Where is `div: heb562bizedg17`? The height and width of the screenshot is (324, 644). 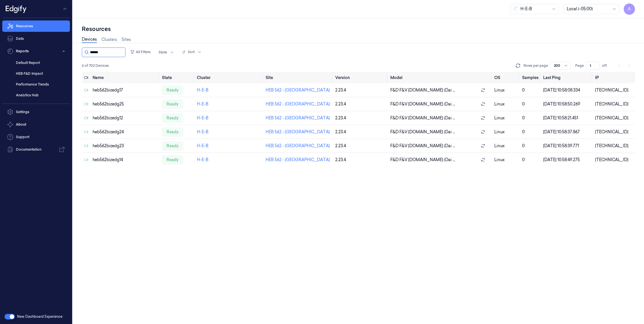 div: heb562bizedg17 is located at coordinates (125, 90).